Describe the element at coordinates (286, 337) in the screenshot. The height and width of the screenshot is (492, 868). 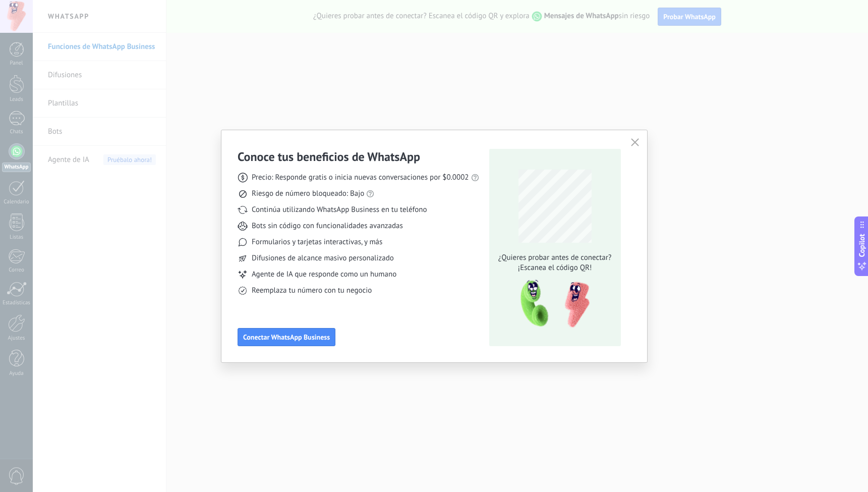
I see `button: Conectar WhatsApp Business` at that location.